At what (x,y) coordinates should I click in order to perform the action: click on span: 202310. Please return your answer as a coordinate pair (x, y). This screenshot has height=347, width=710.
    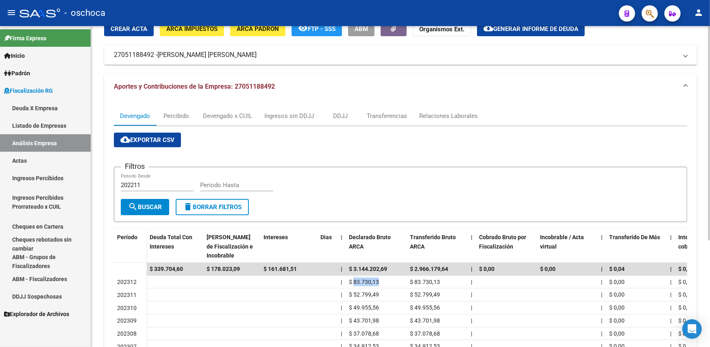
    Looking at the image, I should click on (127, 308).